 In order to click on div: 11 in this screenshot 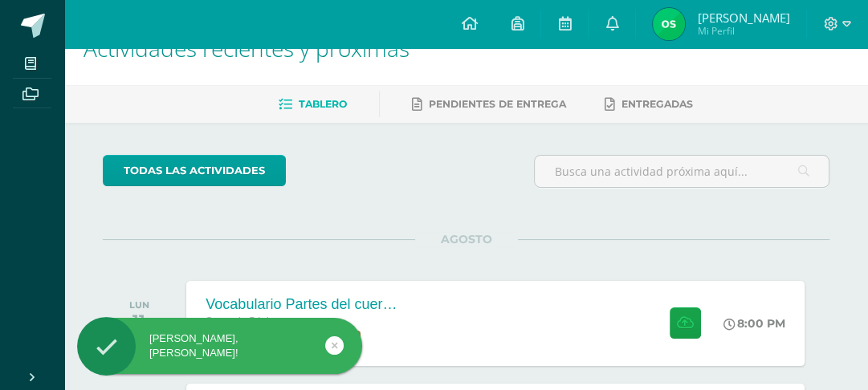, I will do `click(139, 321)`.